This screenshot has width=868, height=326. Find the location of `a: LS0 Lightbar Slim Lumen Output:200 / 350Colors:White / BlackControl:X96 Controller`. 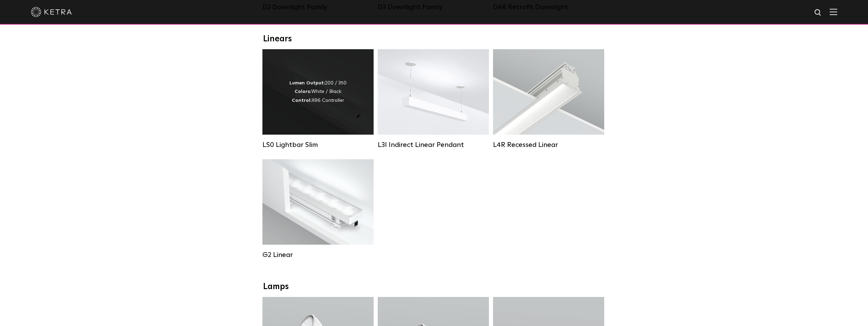

a: LS0 Lightbar Slim Lumen Output:200 / 350Colors:White / BlackControl:X96 Controller is located at coordinates (318, 99).